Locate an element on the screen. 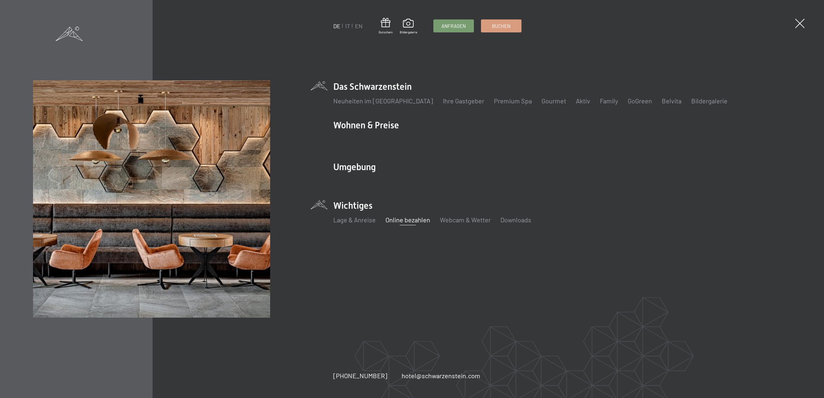  span: Bildergalerie is located at coordinates (409, 32).